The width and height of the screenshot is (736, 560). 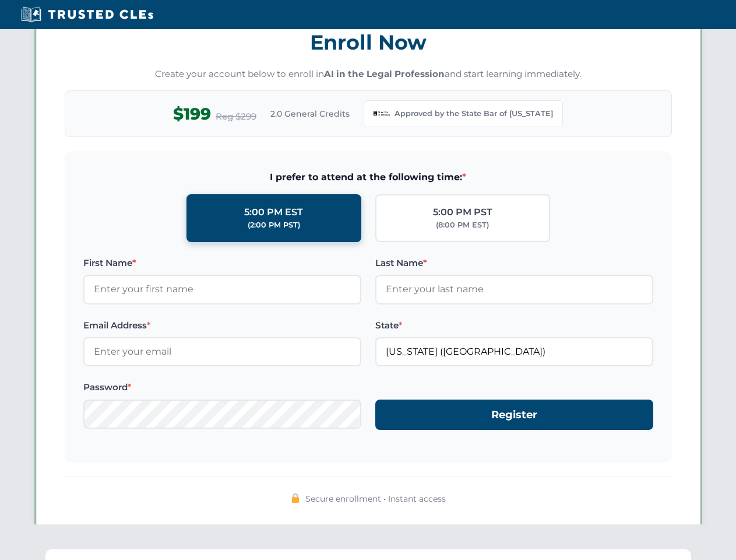 I want to click on input: Enter your email, so click(x=222, y=352).